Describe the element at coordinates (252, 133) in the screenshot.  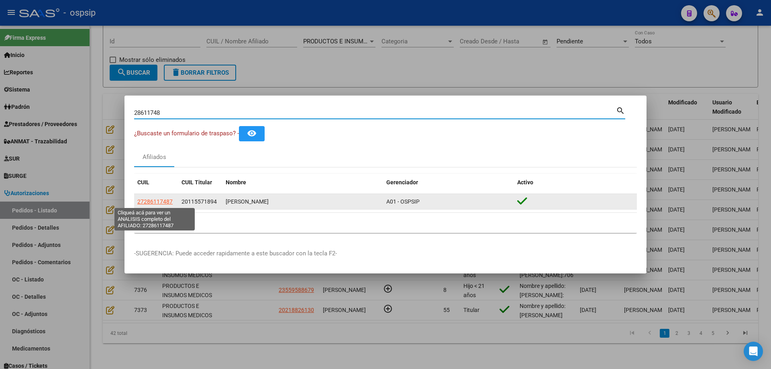
I see `mat-icon: remove_red_eye` at that location.